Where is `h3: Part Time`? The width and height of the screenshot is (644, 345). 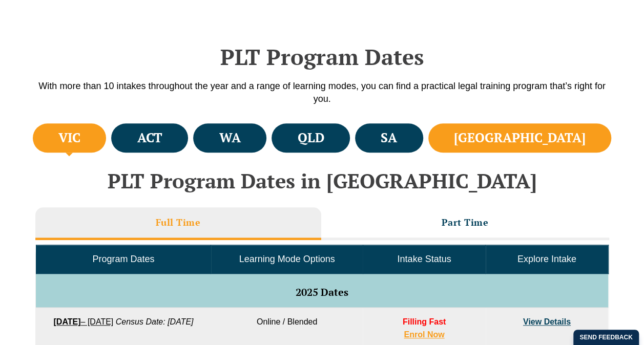
h3: Part Time is located at coordinates (466, 222).